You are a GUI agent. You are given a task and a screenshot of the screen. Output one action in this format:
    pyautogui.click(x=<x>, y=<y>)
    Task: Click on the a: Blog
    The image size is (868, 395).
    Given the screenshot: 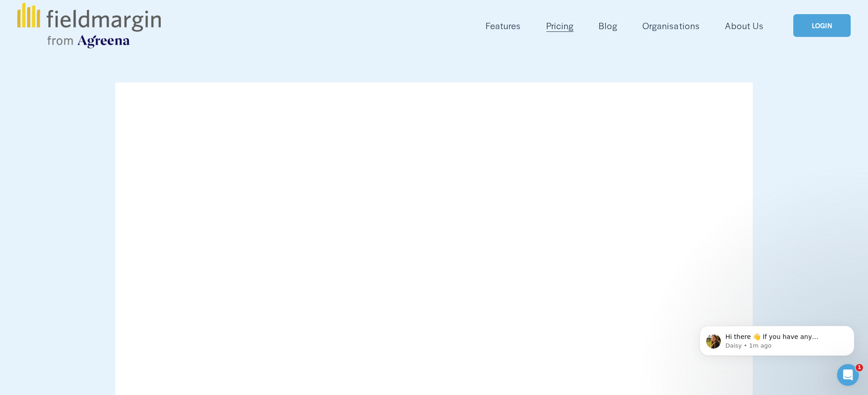 What is the action you would take?
    pyautogui.click(x=608, y=26)
    